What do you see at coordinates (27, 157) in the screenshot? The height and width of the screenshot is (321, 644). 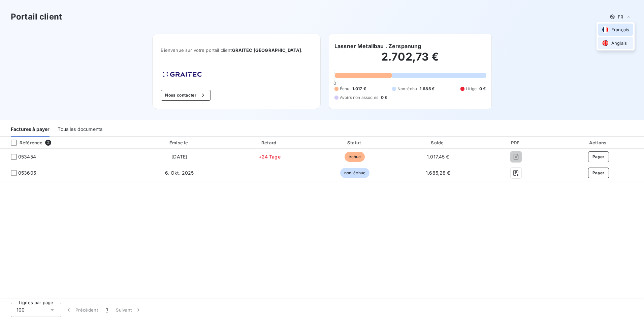 I see `span: 053454` at bounding box center [27, 157].